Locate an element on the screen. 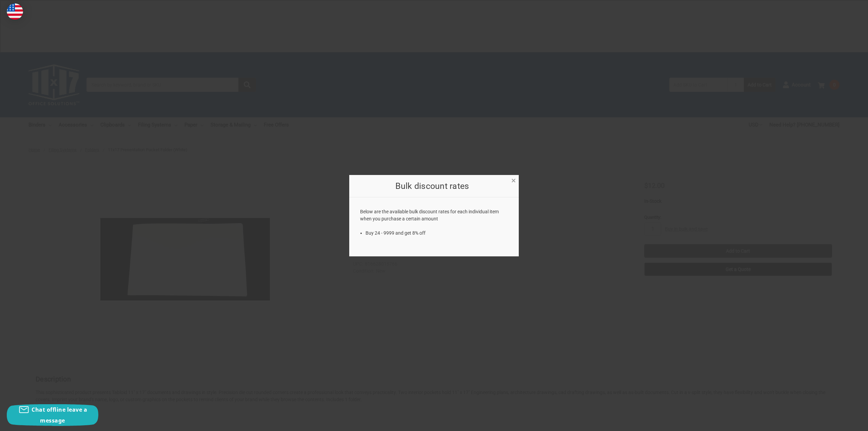 The image size is (868, 431). span: Chat offline leave a message is located at coordinates (59, 415).